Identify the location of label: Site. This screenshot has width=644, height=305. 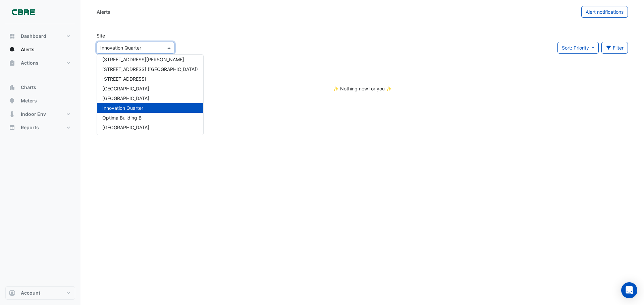
(101, 36).